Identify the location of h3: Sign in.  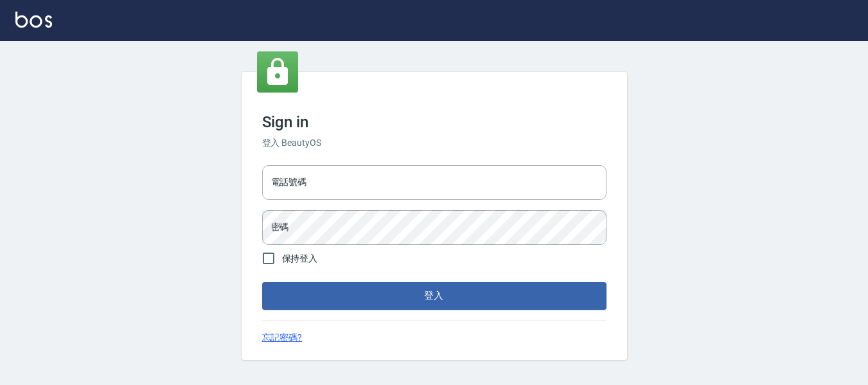
(434, 122).